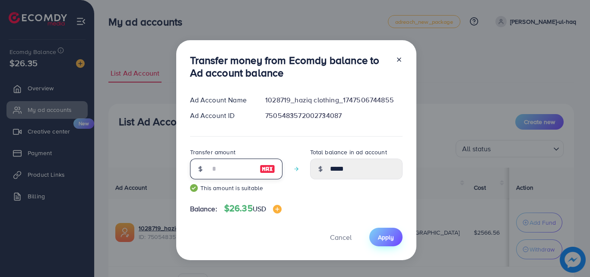 This screenshot has width=590, height=277. Describe the element at coordinates (213, 152) in the screenshot. I see `label: Transfer amount` at that location.